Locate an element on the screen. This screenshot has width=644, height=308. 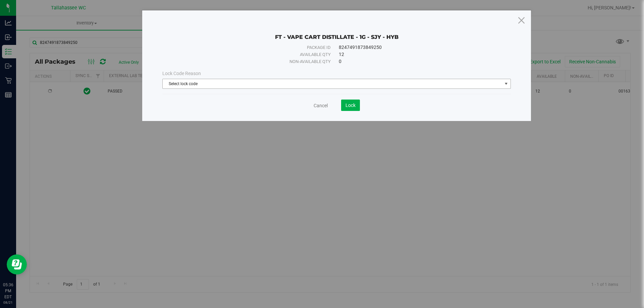
a: Cancel is located at coordinates (321, 105).